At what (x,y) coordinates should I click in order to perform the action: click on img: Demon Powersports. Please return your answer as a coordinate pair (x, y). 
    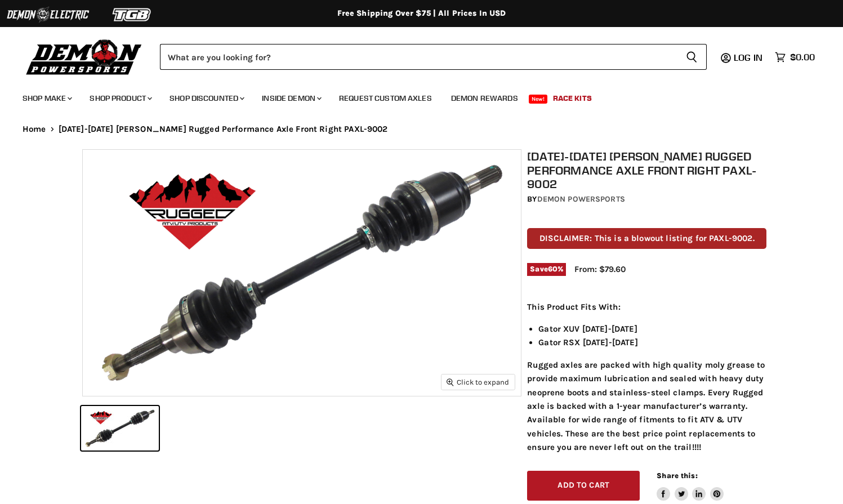
    Looking at the image, I should click on (84, 56).